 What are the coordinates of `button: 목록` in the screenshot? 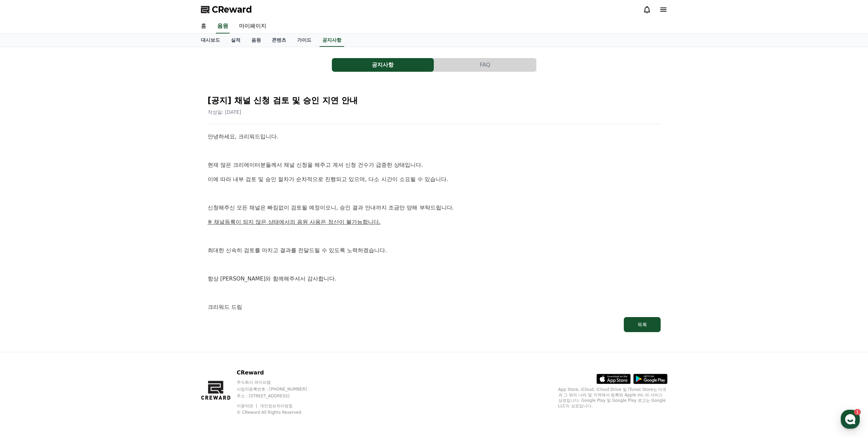 It's located at (642, 324).